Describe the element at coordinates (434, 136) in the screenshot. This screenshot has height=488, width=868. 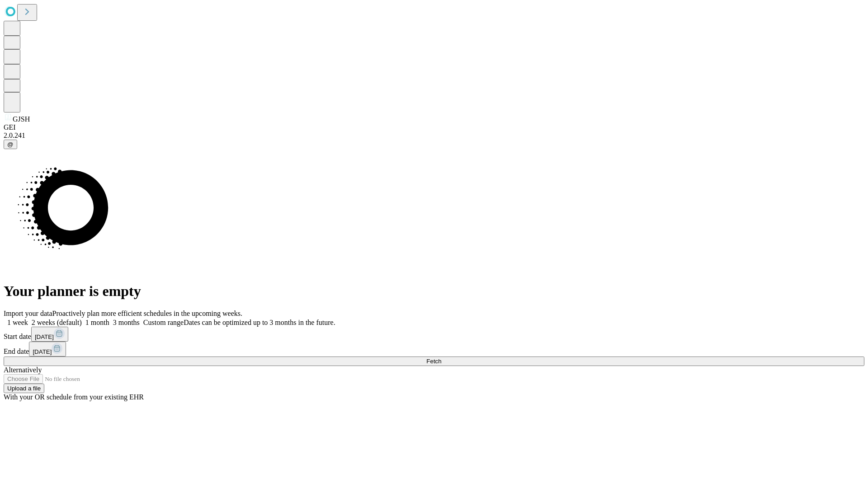
I see `div: 2.0.241` at that location.